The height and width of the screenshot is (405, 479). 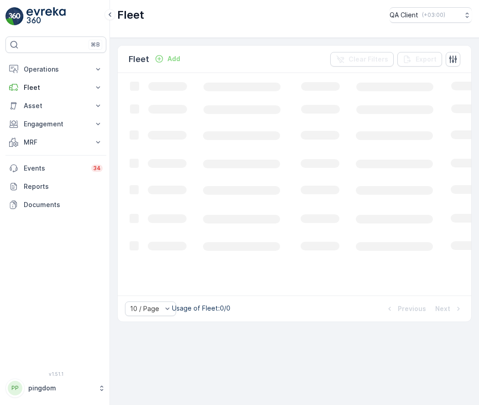 I want to click on p: Events, so click(x=55, y=168).